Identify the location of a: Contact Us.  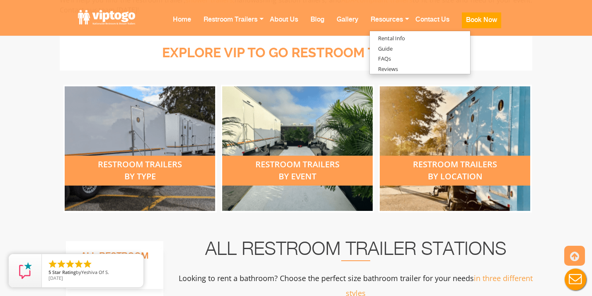
(432, 25).